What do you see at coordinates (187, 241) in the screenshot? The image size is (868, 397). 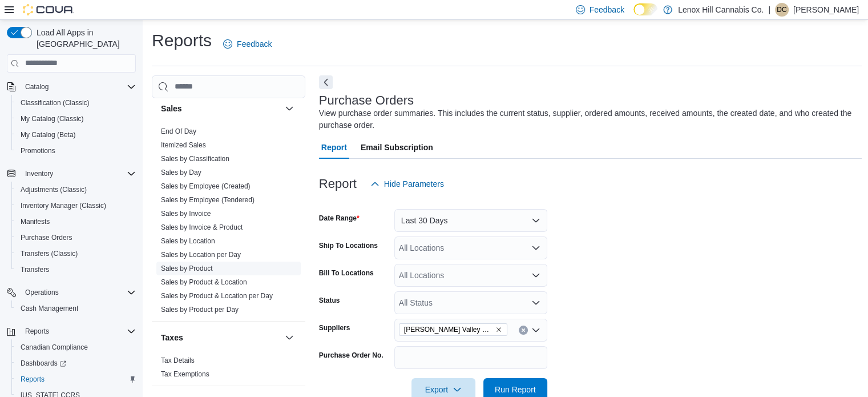 I see `a: Sales by Location` at bounding box center [187, 241].